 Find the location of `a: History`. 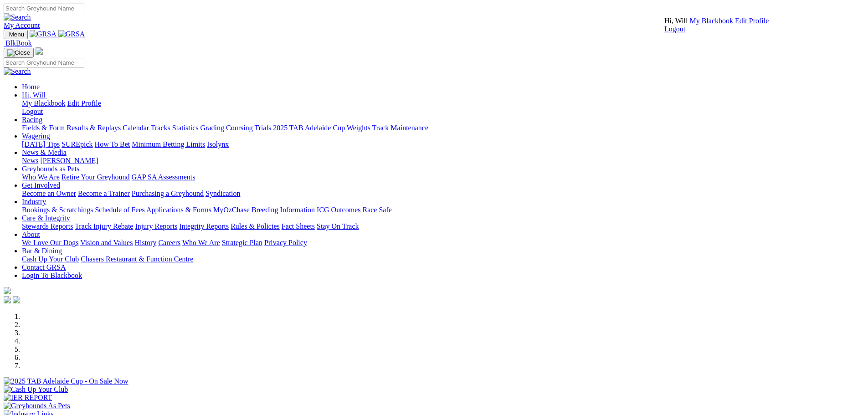

a: History is located at coordinates (145, 243).